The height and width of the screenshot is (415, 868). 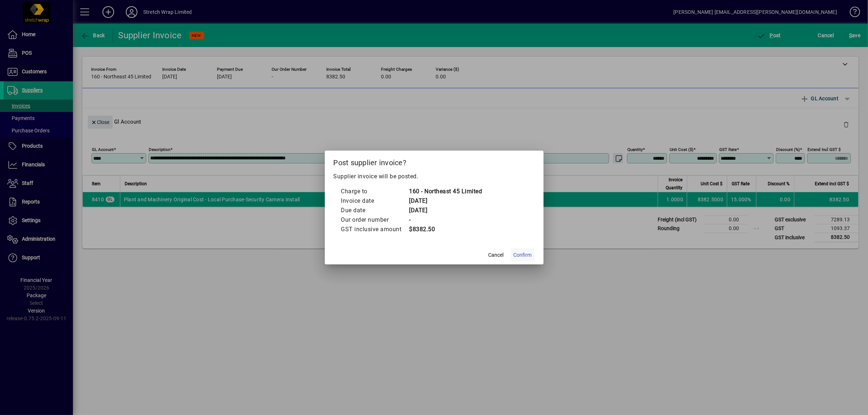 What do you see at coordinates (375, 220) in the screenshot?
I see `td: Our order number` at bounding box center [375, 220].